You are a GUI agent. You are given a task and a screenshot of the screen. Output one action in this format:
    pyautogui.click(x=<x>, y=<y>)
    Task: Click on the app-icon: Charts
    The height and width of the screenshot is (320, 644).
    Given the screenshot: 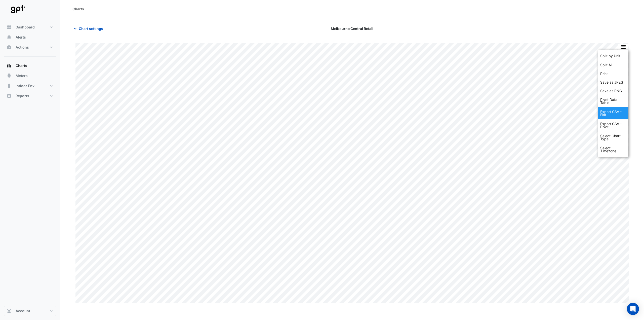 What is the action you would take?
    pyautogui.click(x=9, y=66)
    